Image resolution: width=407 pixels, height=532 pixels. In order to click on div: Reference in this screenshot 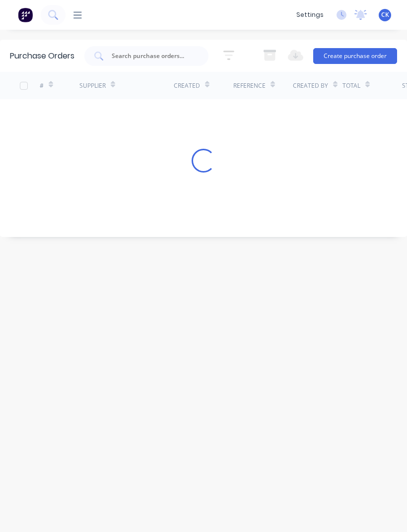, I will do `click(249, 86)`.